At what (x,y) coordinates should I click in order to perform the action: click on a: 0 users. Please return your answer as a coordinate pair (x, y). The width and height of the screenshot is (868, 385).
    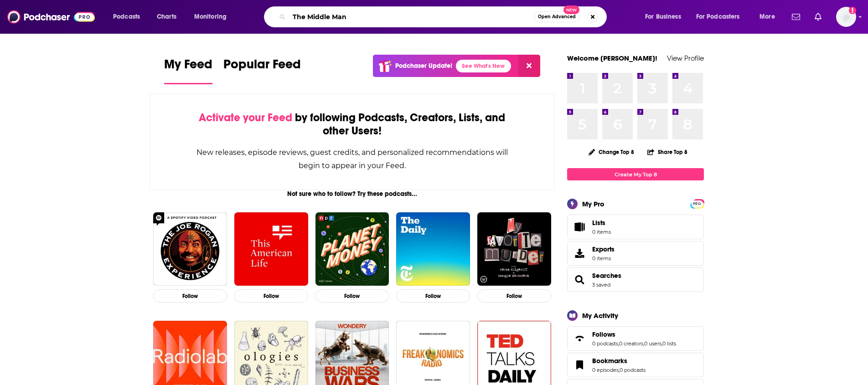
    Looking at the image, I should click on (652, 344).